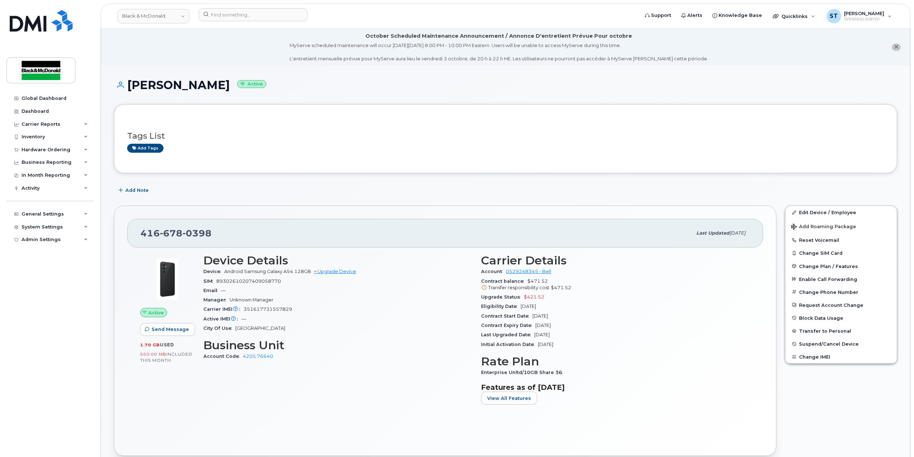  Describe the element at coordinates (841, 266) in the screenshot. I see `button: Change Plan / Features` at that location.